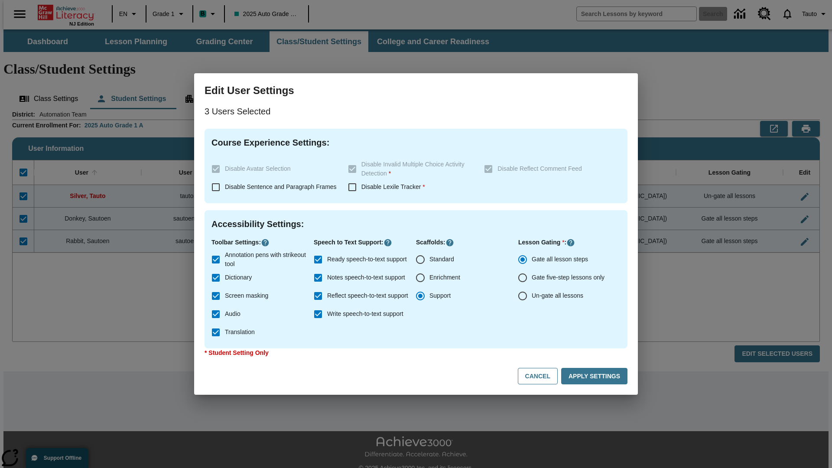 This screenshot has width=832, height=468. What do you see at coordinates (539, 169) in the screenshot?
I see `span: Disable Reflect Comment Feed` at bounding box center [539, 169].